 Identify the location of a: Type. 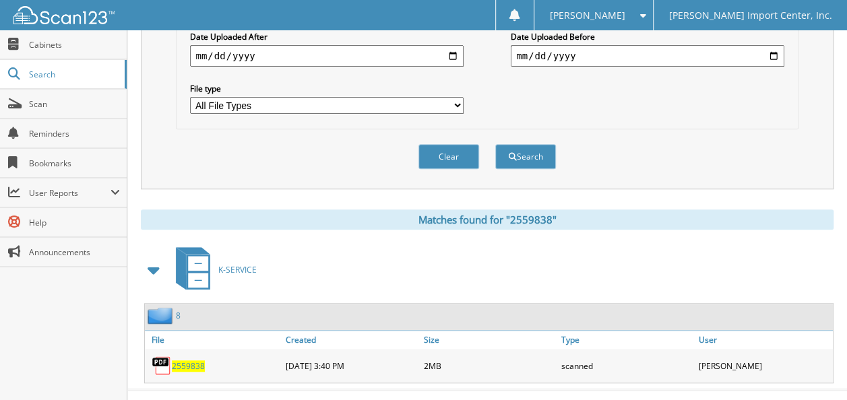
(627, 340).